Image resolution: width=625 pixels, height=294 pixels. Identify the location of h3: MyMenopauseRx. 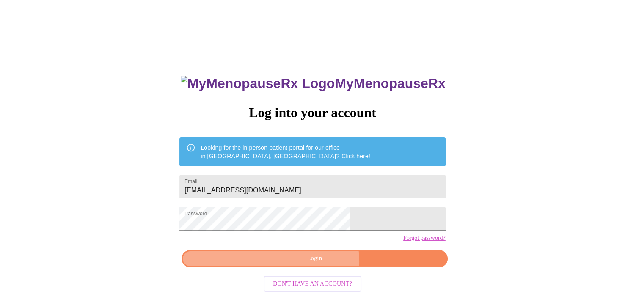
(313, 83).